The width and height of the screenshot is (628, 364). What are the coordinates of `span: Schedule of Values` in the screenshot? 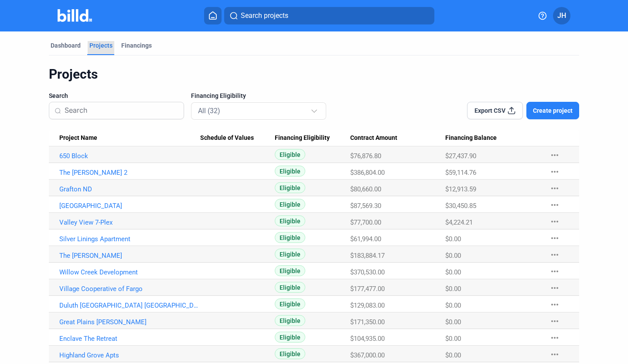 It's located at (227, 138).